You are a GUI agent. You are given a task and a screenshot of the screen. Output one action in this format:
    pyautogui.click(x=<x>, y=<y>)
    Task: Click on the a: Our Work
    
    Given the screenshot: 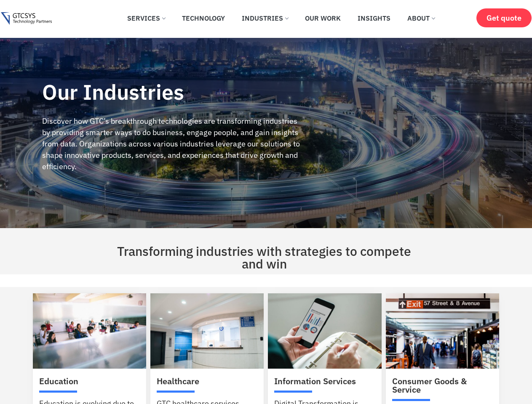 What is the action you would take?
    pyautogui.click(x=322, y=18)
    